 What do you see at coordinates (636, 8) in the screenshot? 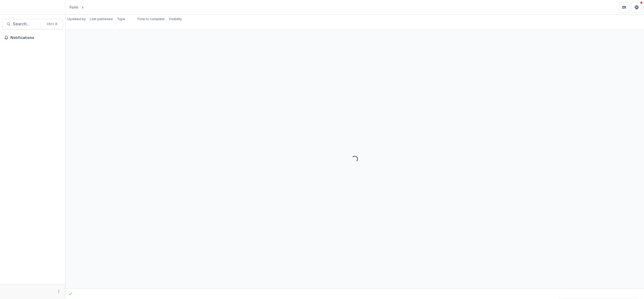
I see `button: Get Help` at bounding box center [636, 8].